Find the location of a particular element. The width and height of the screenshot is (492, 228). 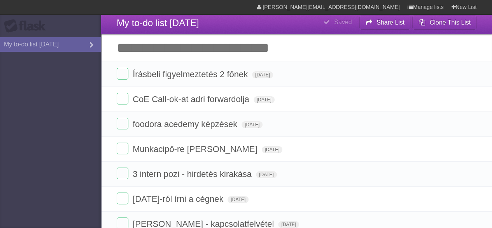

div: Flask is located at coordinates (27, 26).